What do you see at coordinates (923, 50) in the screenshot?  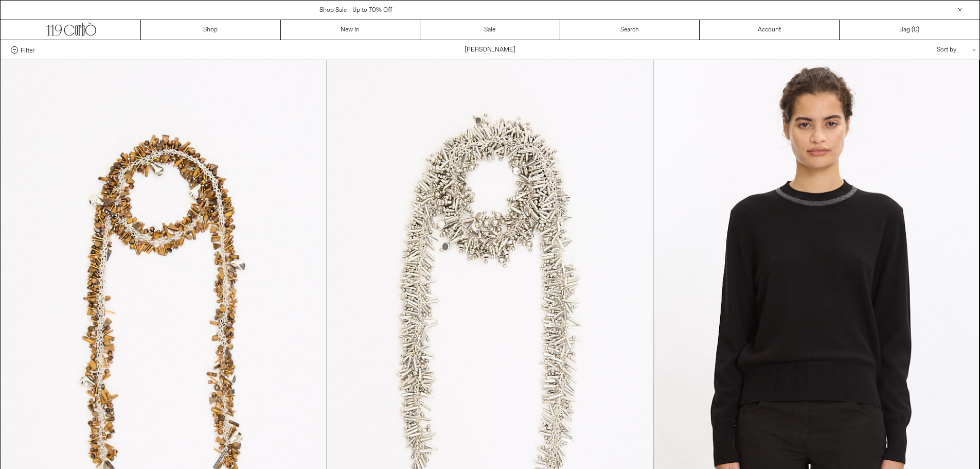 I see `div: Sort by` at bounding box center [923, 50].